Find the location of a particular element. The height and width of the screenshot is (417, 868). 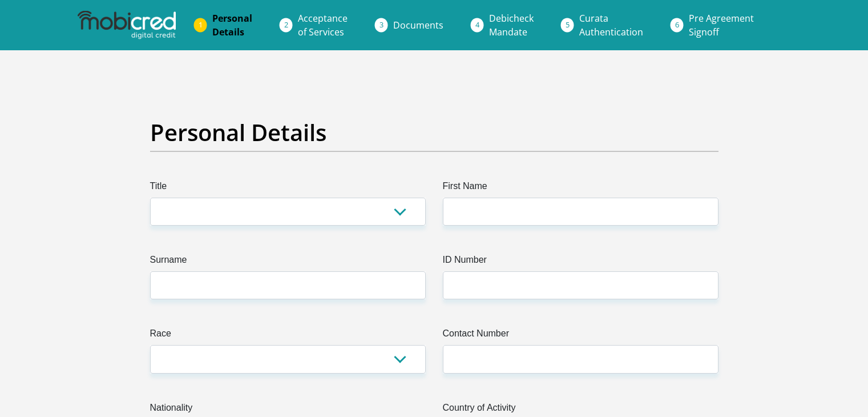

img: mobicred logo is located at coordinates (127, 26).